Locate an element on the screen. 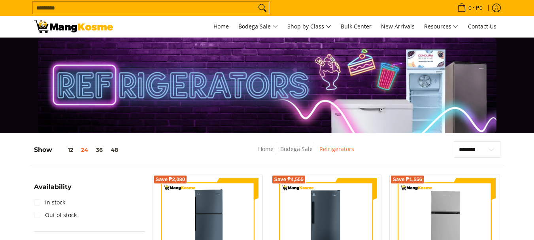 The width and height of the screenshot is (534, 240). button: 24 is located at coordinates (85, 150).